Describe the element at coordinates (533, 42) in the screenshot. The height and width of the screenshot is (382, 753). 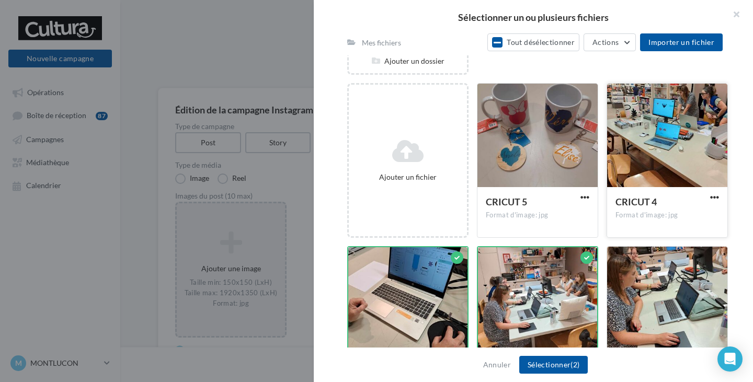
I see `button: Tout désélectionner` at that location.